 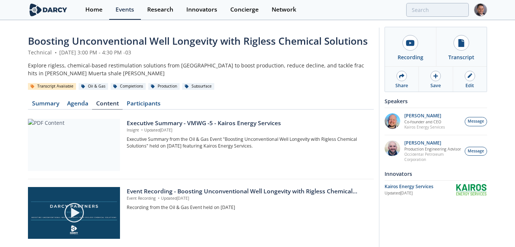 I want to click on img: Profile, so click(x=480, y=10).